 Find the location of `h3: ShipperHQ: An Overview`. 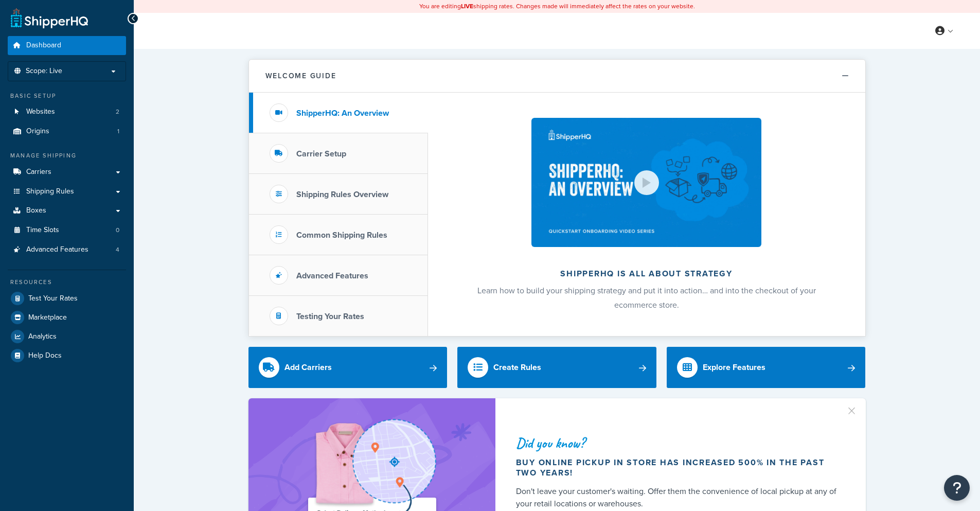

h3: ShipperHQ: An Overview is located at coordinates (343, 113).